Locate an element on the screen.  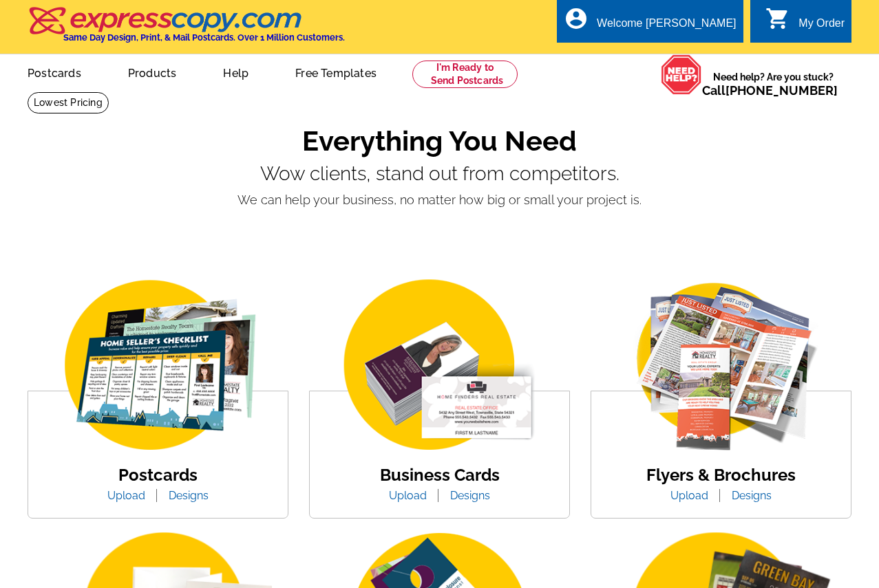
i: account_circle is located at coordinates (576, 18).